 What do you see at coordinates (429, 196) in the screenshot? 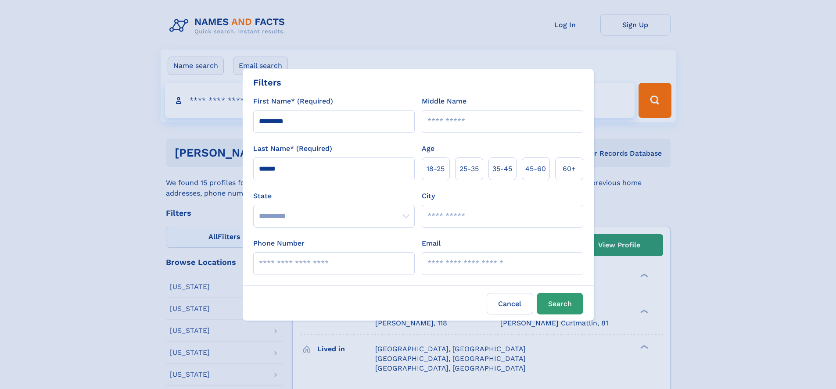
I see `label: City` at bounding box center [429, 196].